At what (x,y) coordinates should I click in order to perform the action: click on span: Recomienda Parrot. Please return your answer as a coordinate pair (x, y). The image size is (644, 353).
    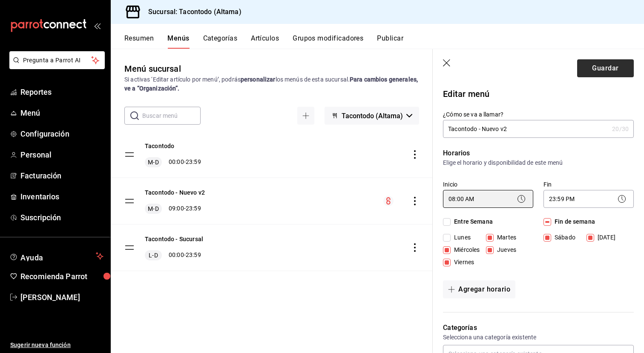
    Looking at the image, I should click on (61, 276).